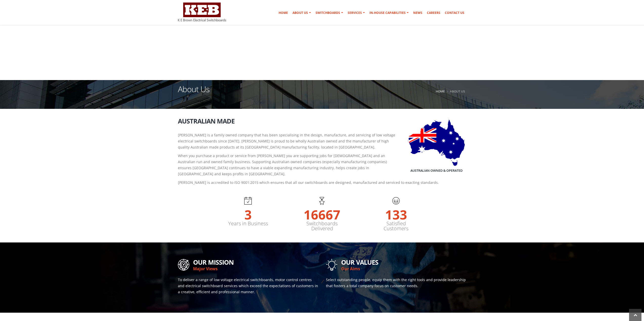 The width and height of the screenshot is (644, 321). I want to click on a: Contact Us, so click(455, 13).